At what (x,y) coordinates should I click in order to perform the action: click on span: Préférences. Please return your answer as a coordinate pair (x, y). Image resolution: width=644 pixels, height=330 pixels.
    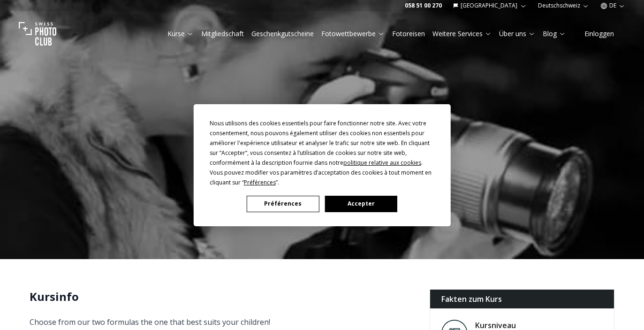
    Looking at the image, I should click on (260, 182).